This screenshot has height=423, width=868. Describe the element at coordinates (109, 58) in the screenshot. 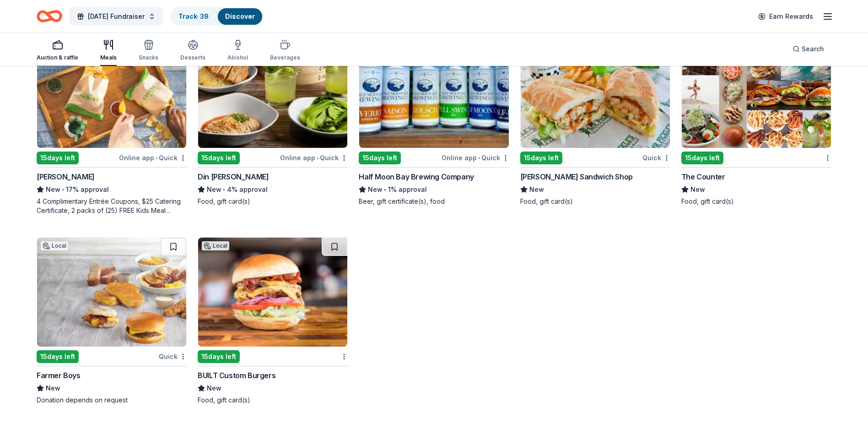

I see `div: Meals` at that location.